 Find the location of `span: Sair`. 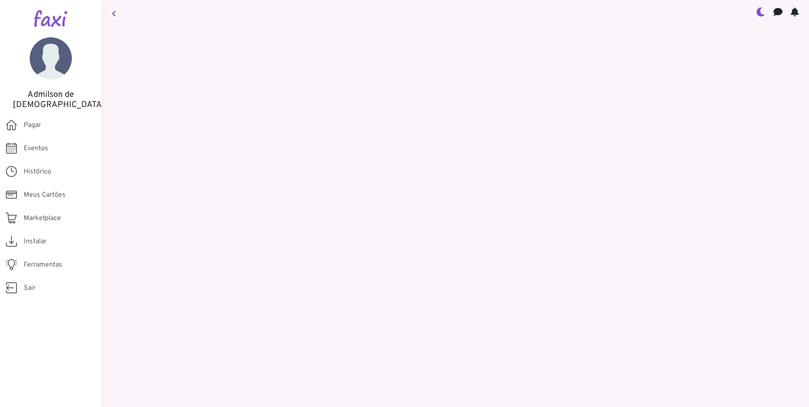

span: Sair is located at coordinates (30, 288).